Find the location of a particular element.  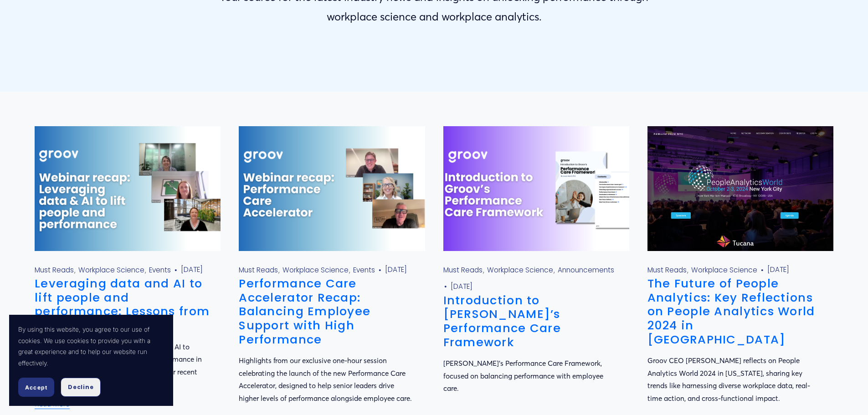

img: Leveraging data and AI to lift people and performance: Lessons from the frontlines is located at coordinates (128, 188).